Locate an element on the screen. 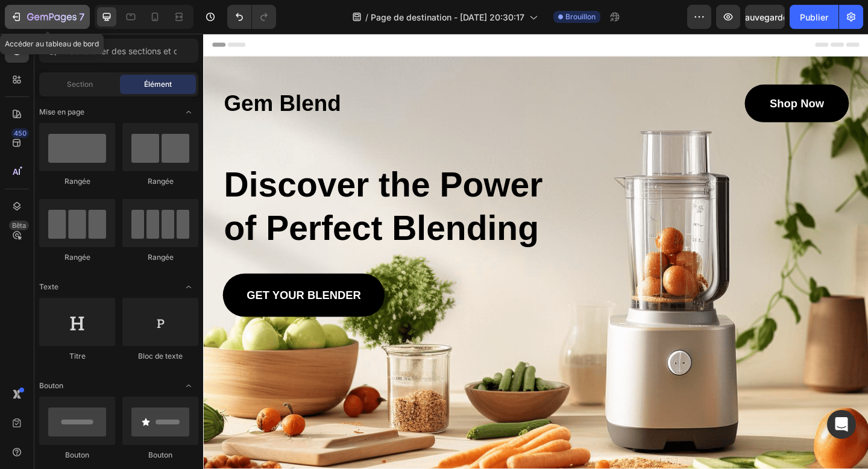  font: Bêta is located at coordinates (19, 225).